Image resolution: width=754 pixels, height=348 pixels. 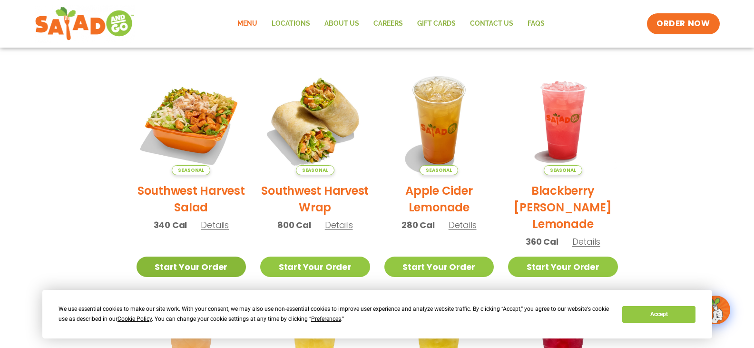 I want to click on div: Cookie Consent Prompt, so click(x=377, y=314).